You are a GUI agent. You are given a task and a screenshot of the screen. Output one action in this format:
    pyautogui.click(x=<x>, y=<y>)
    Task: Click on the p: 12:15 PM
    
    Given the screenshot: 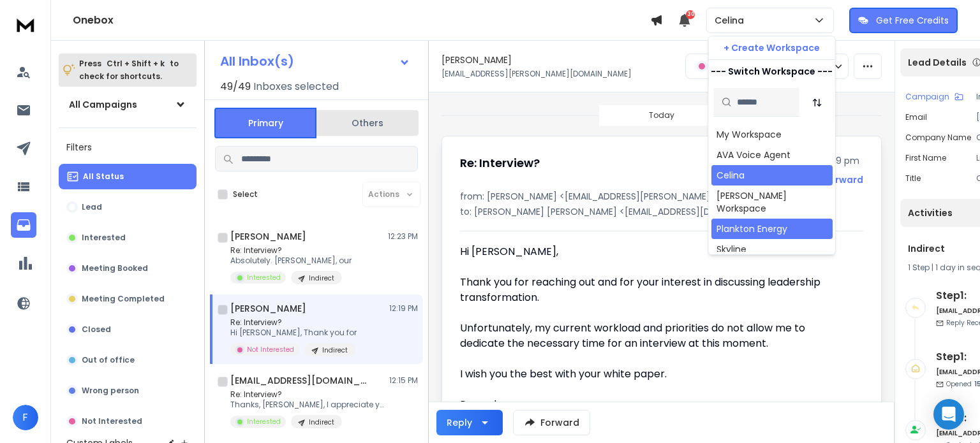 What is the action you would take?
    pyautogui.click(x=403, y=381)
    